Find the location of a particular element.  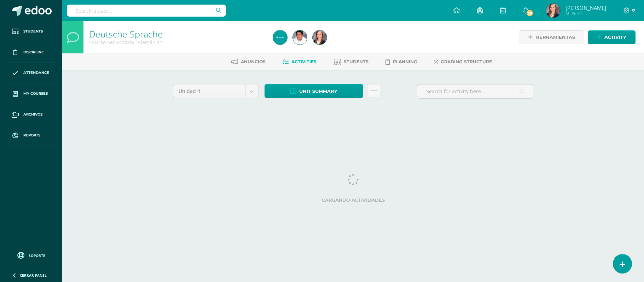

a: My courses is located at coordinates (31, 93).